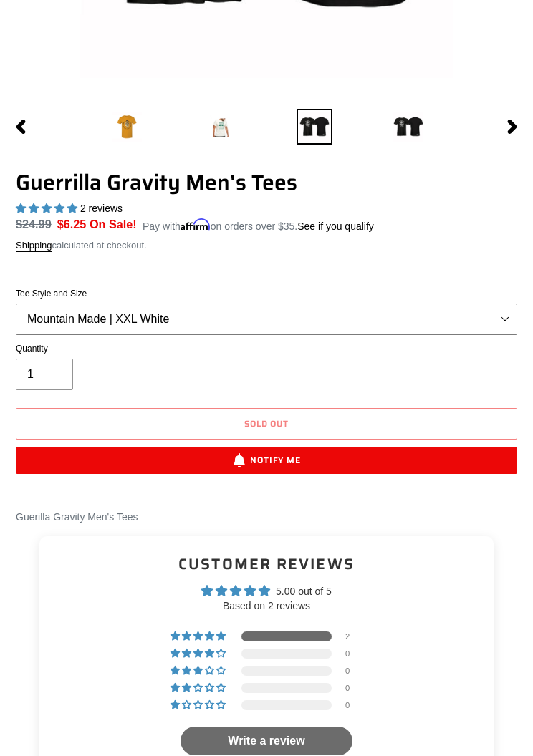  What do you see at coordinates (354, 637) in the screenshot?
I see `div: 2` at bounding box center [354, 637].